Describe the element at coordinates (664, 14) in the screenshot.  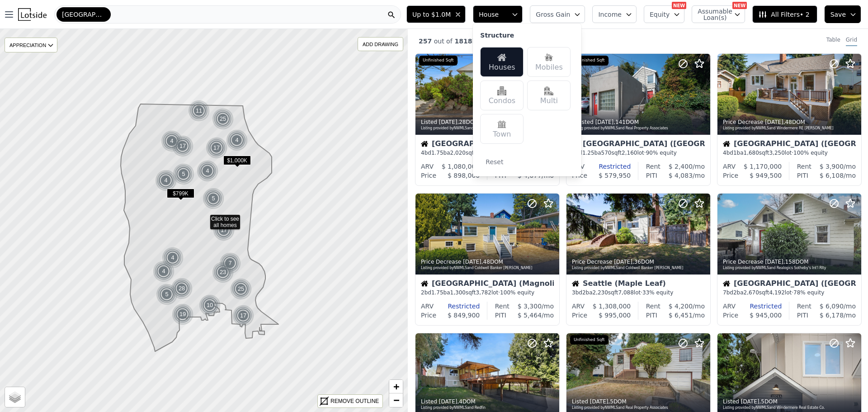
I see `button: Equity` at that location.